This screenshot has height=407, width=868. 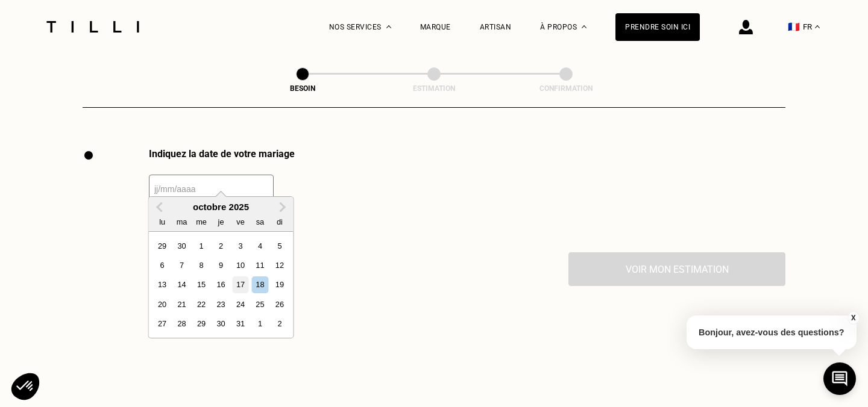 What do you see at coordinates (260, 284) in the screenshot?
I see `div: Choose samedi 18 octobre 2025` at bounding box center [260, 284].